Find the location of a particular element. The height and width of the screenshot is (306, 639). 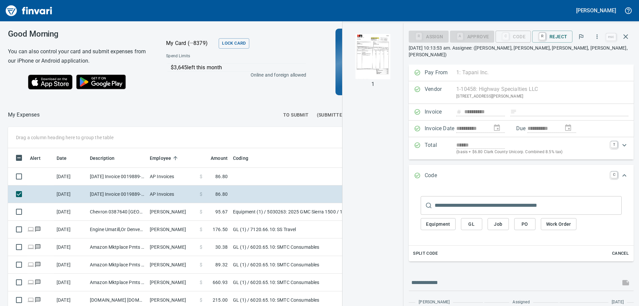

p: Code is located at coordinates (440, 176).